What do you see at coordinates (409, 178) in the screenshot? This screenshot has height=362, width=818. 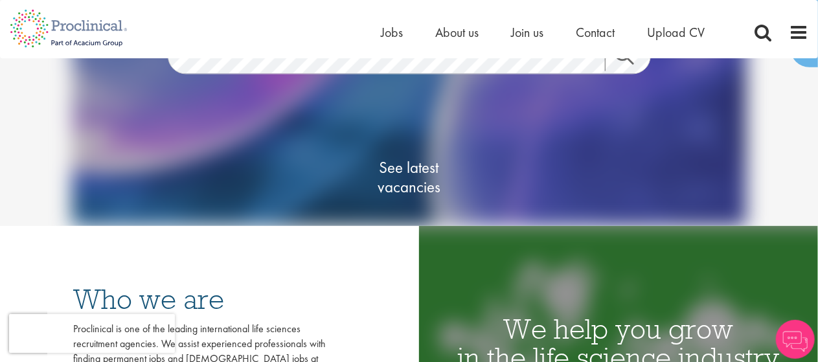 I see `span: See latest vacancies` at bounding box center [409, 178].